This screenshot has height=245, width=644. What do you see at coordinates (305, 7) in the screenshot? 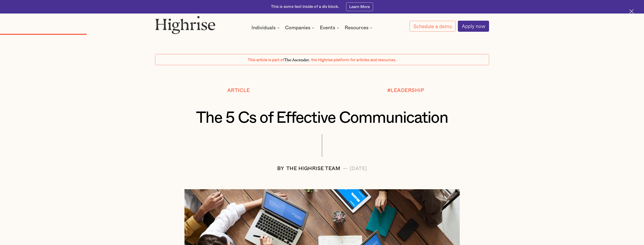
I see `div: This is some text inside of a div block.` at bounding box center [305, 7].